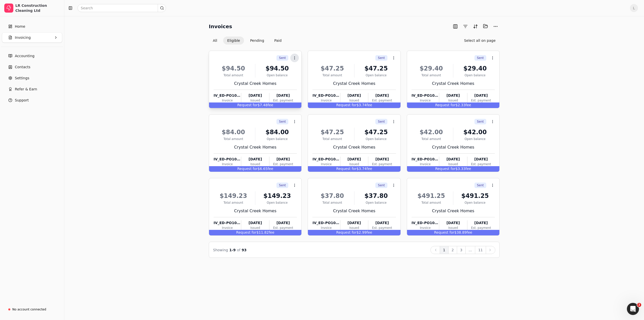  What do you see at coordinates (475, 196) in the screenshot?
I see `div: $491.25` at bounding box center [475, 196].